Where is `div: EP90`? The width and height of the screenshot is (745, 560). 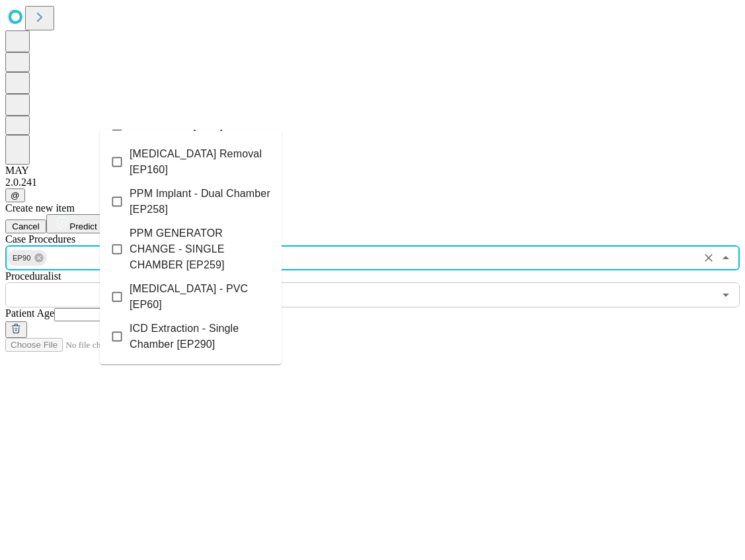 div: EP90 is located at coordinates (27, 258).